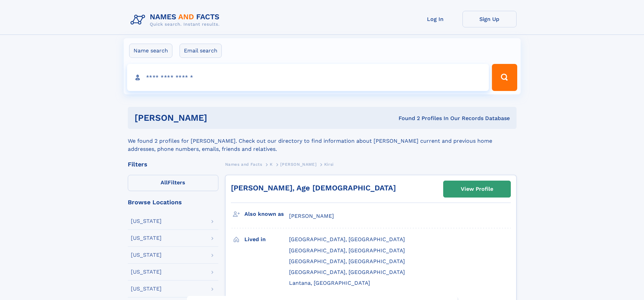  Describe the element at coordinates (173, 202) in the screenshot. I see `div: Browse Locations` at that location.